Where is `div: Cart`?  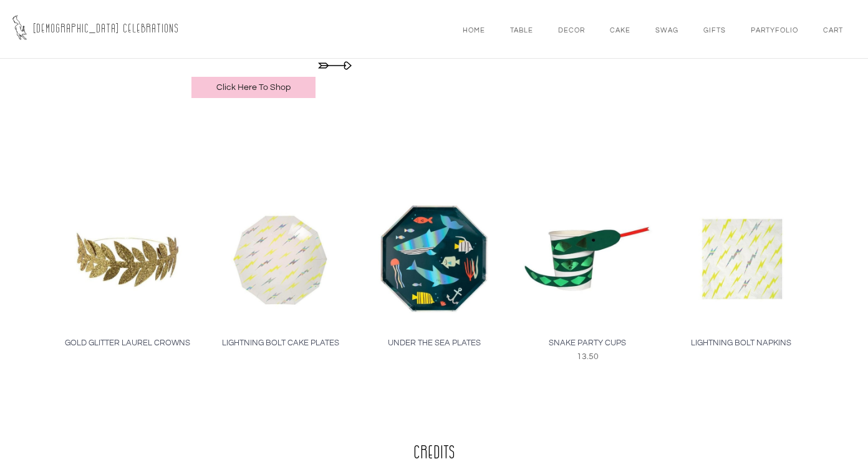 div: Cart is located at coordinates (833, 31).